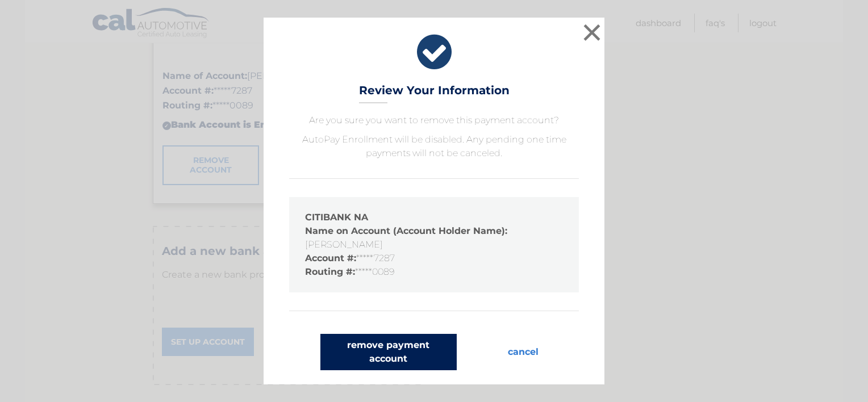 This screenshot has height=402, width=868. What do you see at coordinates (406, 231) in the screenshot?
I see `strong: Name on Account (Account Holder Name):` at bounding box center [406, 231].